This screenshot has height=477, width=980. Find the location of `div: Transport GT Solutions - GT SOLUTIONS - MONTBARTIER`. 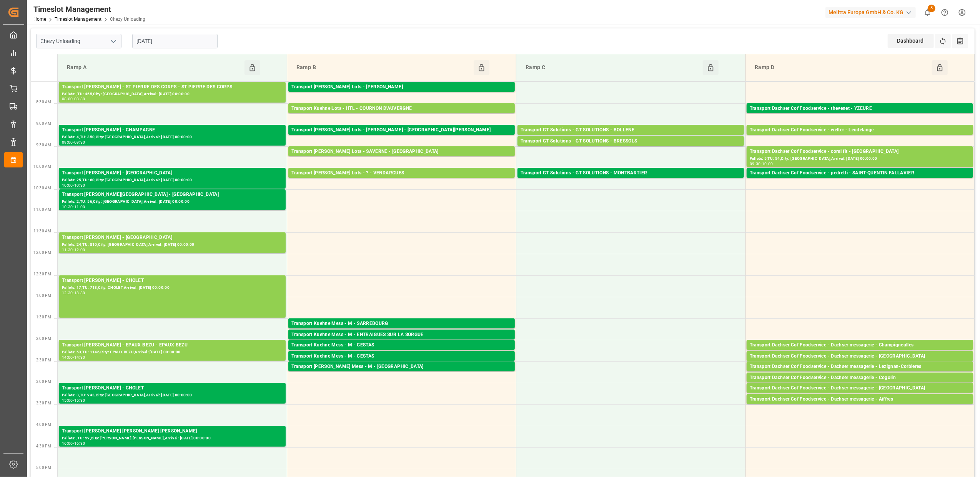

div: Transport GT Solutions - GT SOLUTIONS - MONTBARTIER is located at coordinates (630, 173).